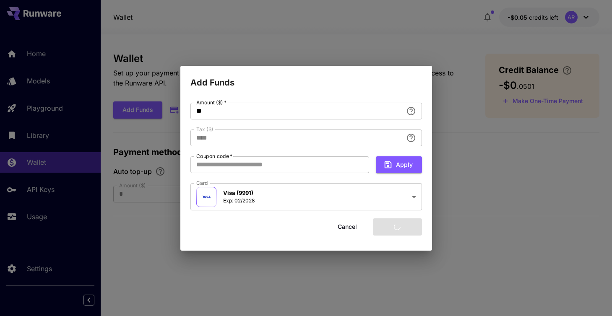 Image resolution: width=612 pixels, height=316 pixels. Describe the element at coordinates (211, 102) in the screenshot. I see `label: Amount ($)` at that location.